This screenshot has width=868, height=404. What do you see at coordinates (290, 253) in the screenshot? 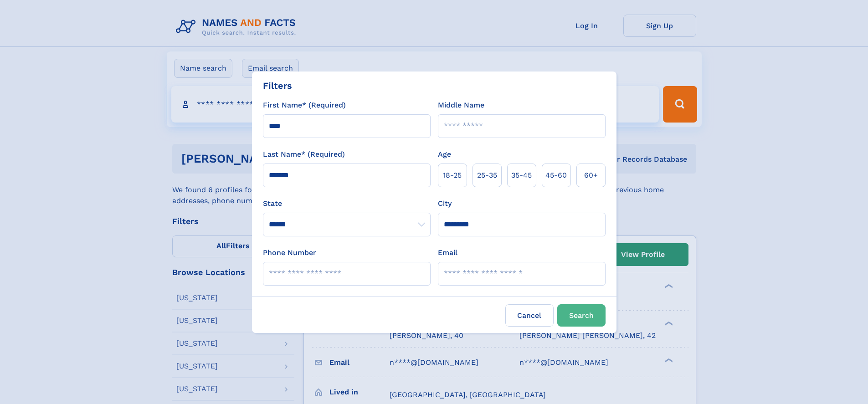
I see `label: Phone Number` at bounding box center [290, 253].